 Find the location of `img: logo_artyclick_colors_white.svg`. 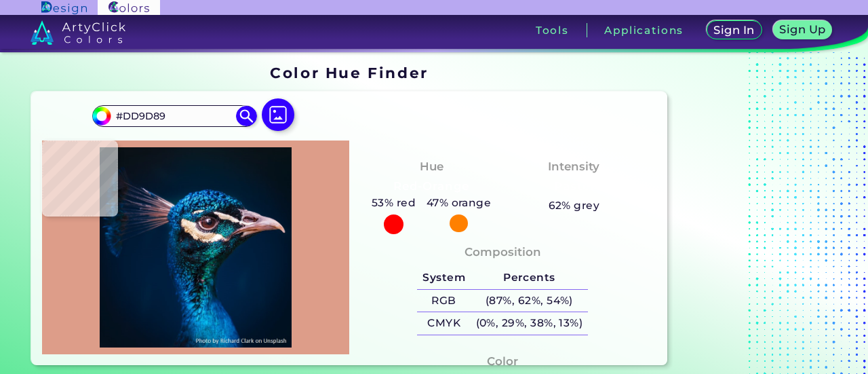

img: logo_artyclick_colors_white.svg is located at coordinates (78, 33).